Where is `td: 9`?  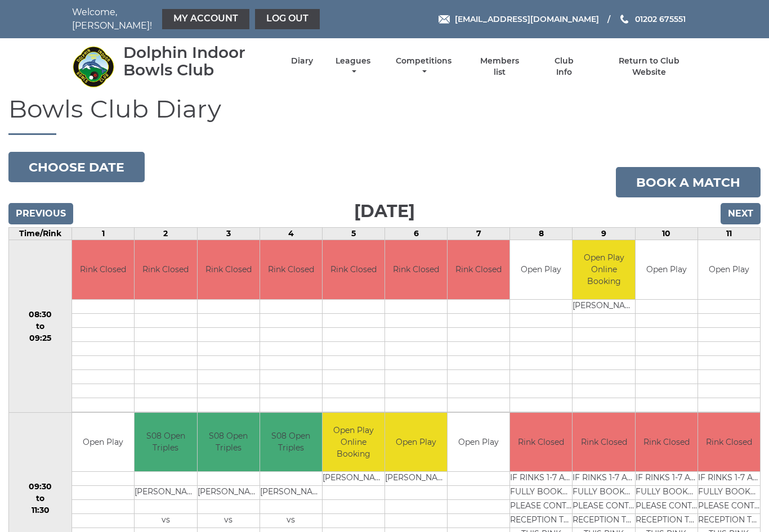 td: 9 is located at coordinates (603, 234).